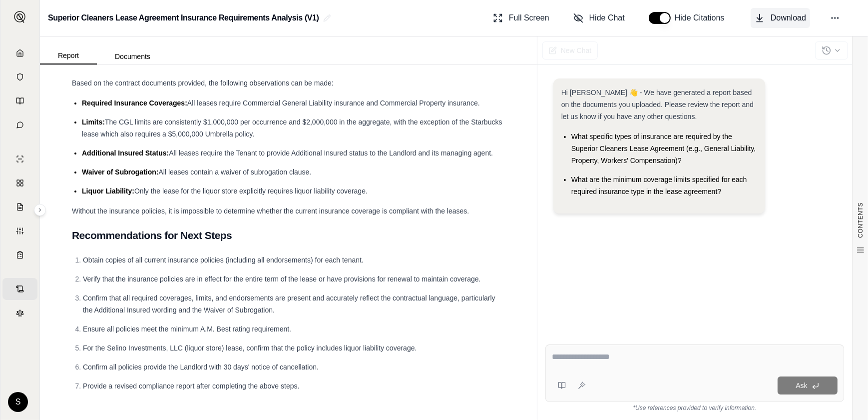  I want to click on span: Obtain copies of all current insurance policies (including all endorsements) for each tenant., so click(223, 260).